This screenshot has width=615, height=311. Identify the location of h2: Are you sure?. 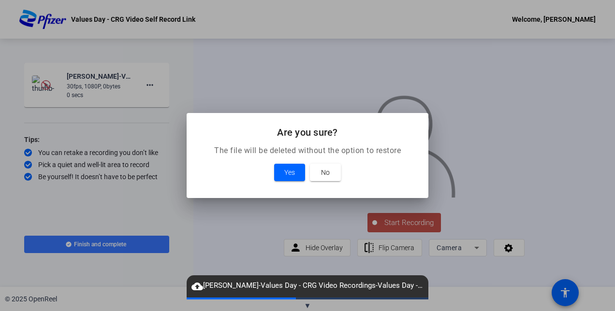
(308, 133).